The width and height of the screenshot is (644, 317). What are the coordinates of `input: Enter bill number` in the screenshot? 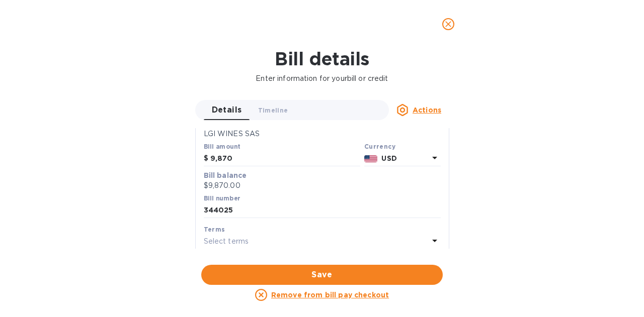 It's located at (322, 211).